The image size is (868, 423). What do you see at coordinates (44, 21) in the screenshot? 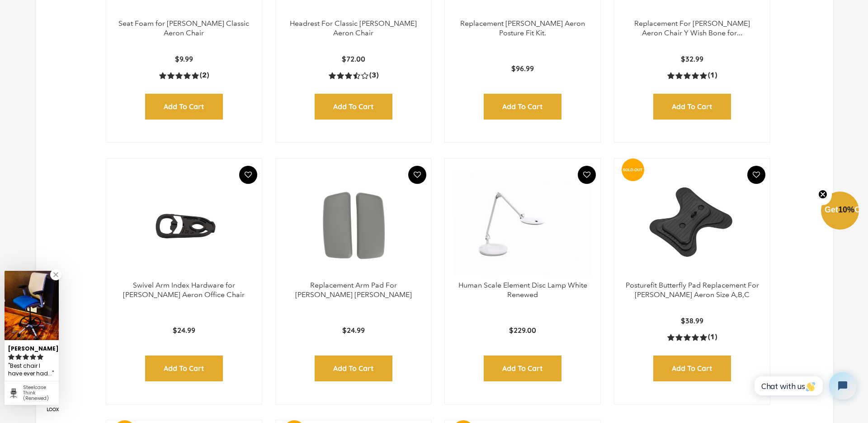
I see `button: Chat with us👋` at bounding box center [44, 21].